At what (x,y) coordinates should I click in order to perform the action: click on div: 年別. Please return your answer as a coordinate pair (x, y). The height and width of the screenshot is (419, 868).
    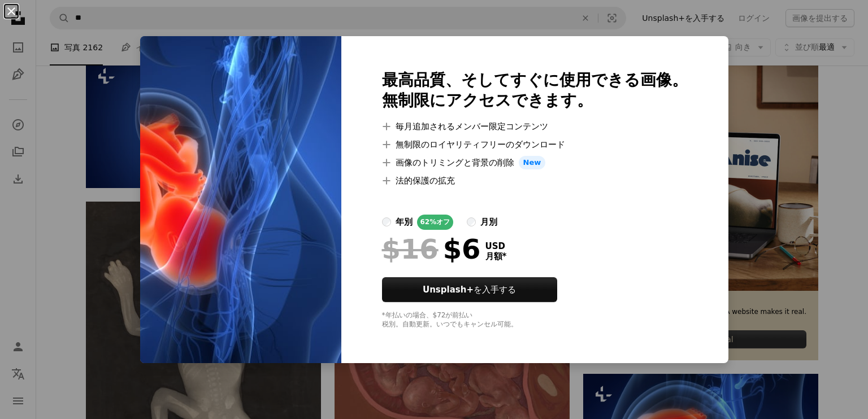
    Looking at the image, I should click on (404, 222).